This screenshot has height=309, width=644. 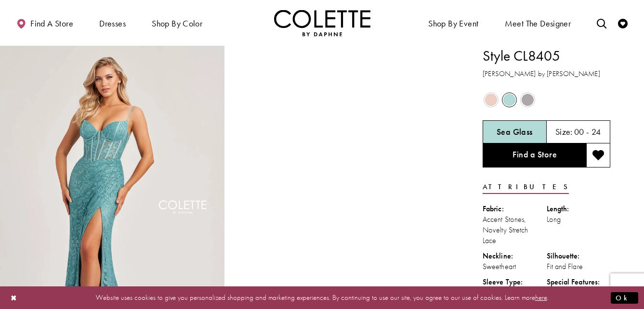 I want to click on div: Fabric:, so click(x=514, y=209).